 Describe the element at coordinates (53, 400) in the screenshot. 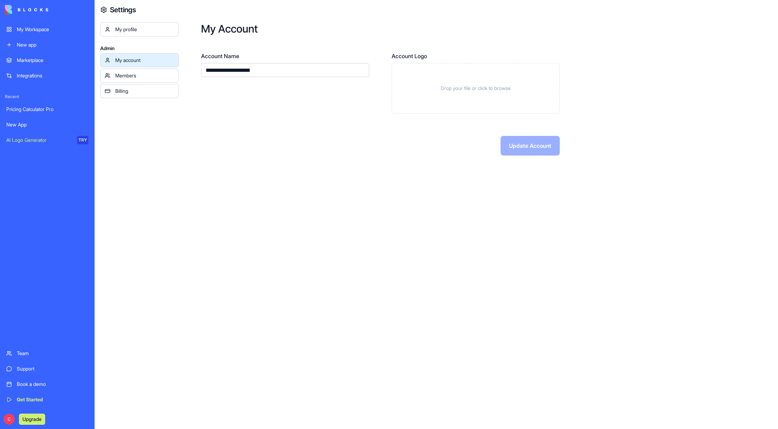

I see `div: Get Started` at that location.